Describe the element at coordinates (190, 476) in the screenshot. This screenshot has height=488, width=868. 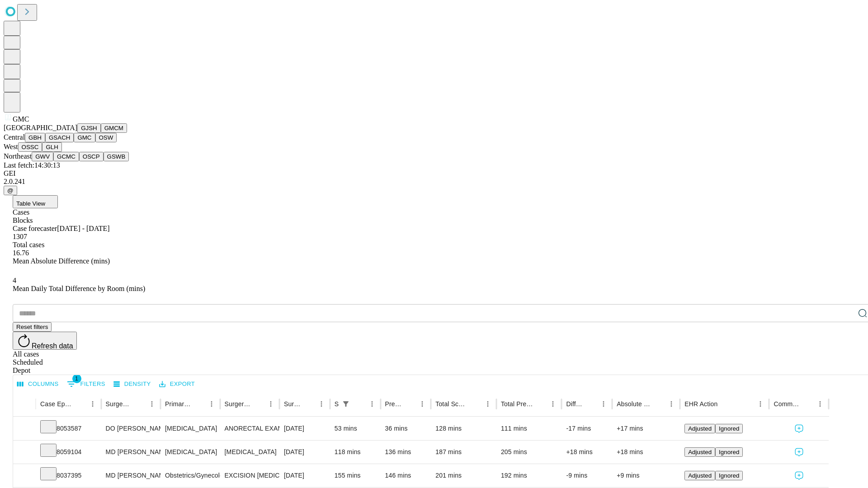
I see `div: Obstetrics/Gynecology` at that location.